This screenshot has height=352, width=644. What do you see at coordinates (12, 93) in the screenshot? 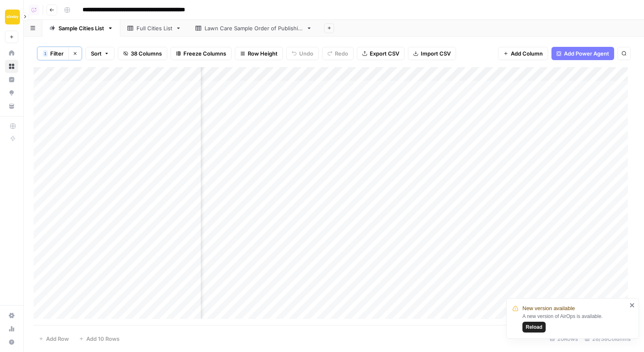
I see `a: Opportunities` at bounding box center [12, 93].